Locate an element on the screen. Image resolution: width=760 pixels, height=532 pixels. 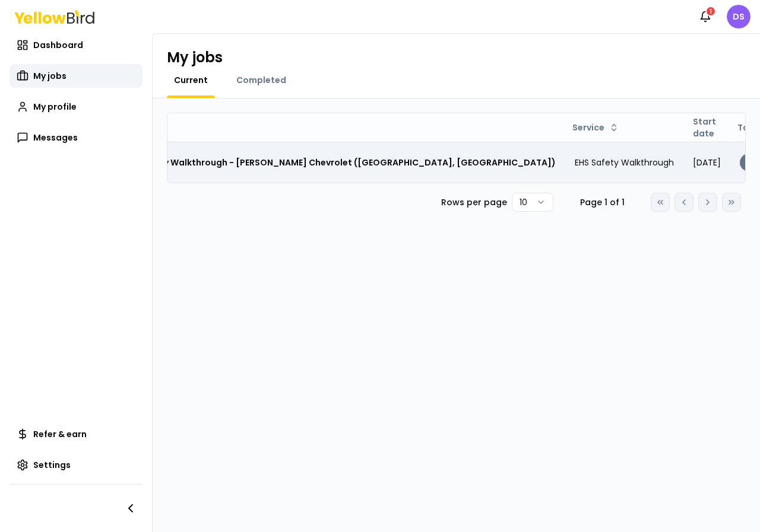
h1: My jobs is located at coordinates (195, 58).